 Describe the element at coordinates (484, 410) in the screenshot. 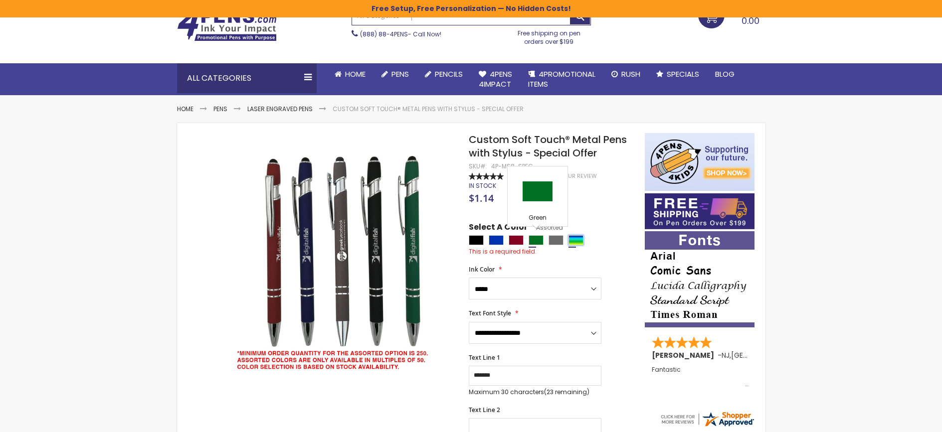

I see `span: Text Line 2` at that location.